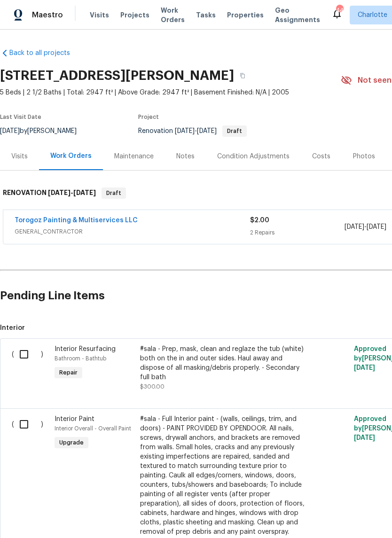  Describe the element at coordinates (298, 15) in the screenshot. I see `span: Geo Assignments` at that location.